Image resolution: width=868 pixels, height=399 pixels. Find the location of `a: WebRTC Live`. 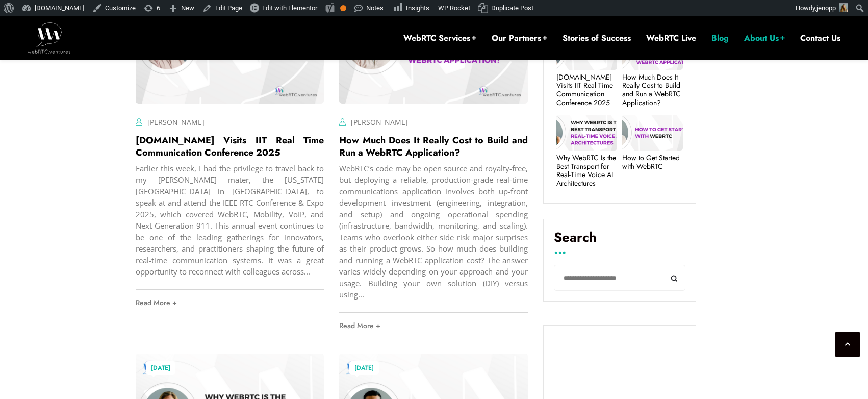

a: WebRTC Live is located at coordinates (671, 38).